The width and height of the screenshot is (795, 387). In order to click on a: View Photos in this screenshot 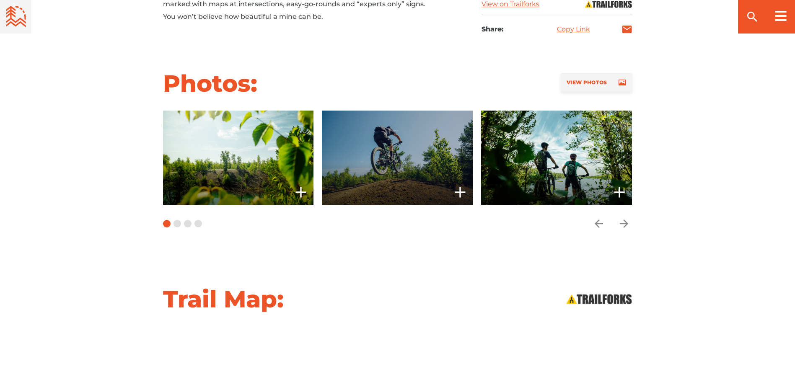, I will do `click(596, 82)`.